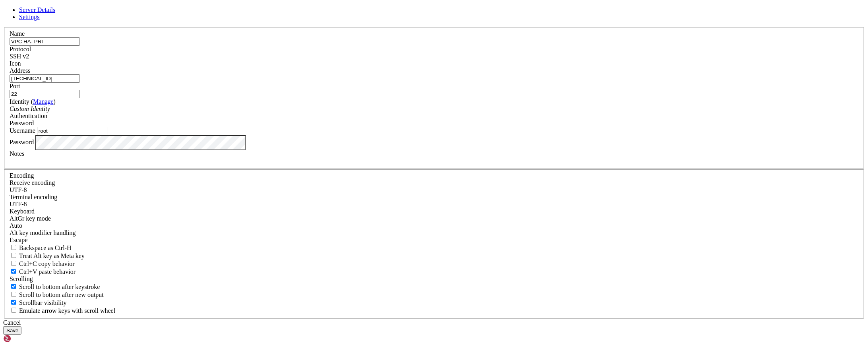 The image size is (868, 345). What do you see at coordinates (384, 165) in the screenshot?
I see `x-row: Enable ESM Apps to receive additional future security updates.` at bounding box center [384, 165].